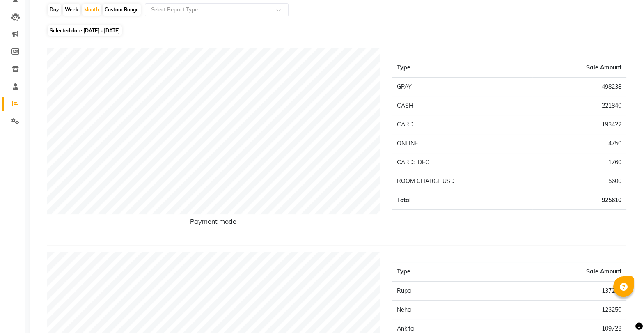 This screenshot has height=333, width=644. Describe the element at coordinates (457, 291) in the screenshot. I see `td: Rupa` at that location.